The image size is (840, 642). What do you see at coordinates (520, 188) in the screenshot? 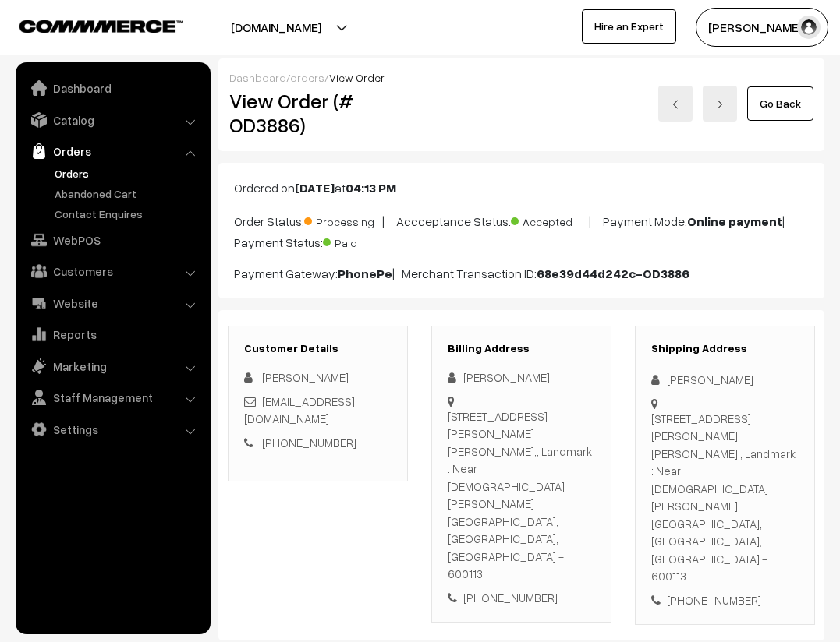
I see `p: Ordered on at` at bounding box center [520, 188].